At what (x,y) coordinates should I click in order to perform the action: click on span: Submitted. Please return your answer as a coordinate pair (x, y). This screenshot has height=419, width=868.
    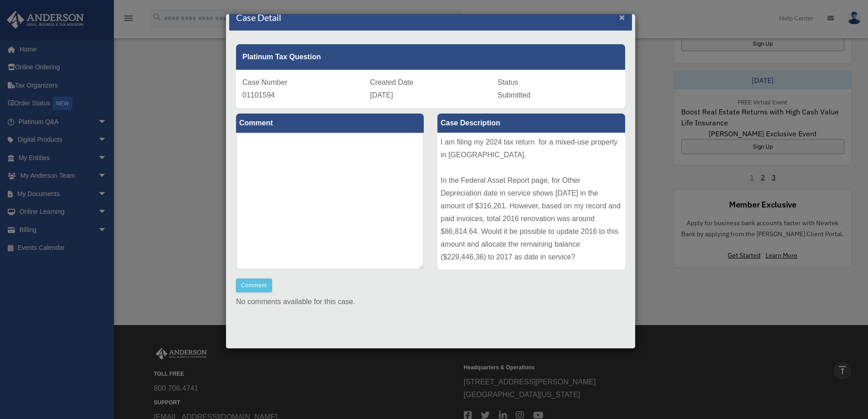
    Looking at the image, I should click on (514, 95).